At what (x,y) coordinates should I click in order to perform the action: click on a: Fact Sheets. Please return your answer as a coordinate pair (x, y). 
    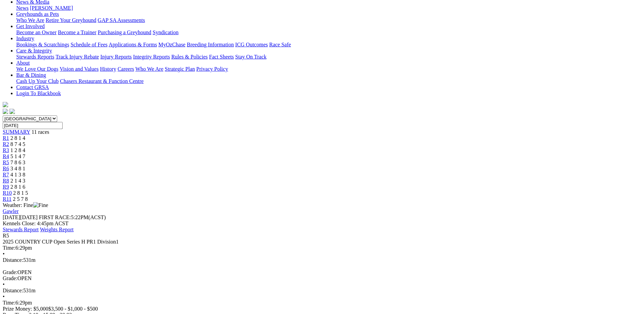
    Looking at the image, I should click on (221, 57).